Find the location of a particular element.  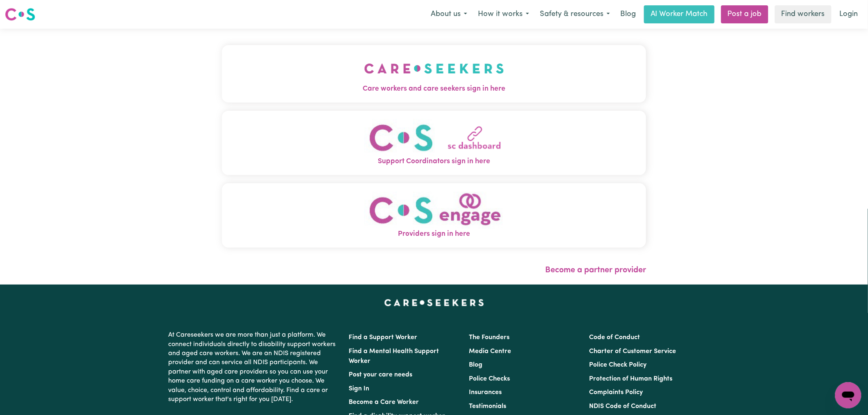

button: Care workers and care seekers sign in here is located at coordinates (434, 74).